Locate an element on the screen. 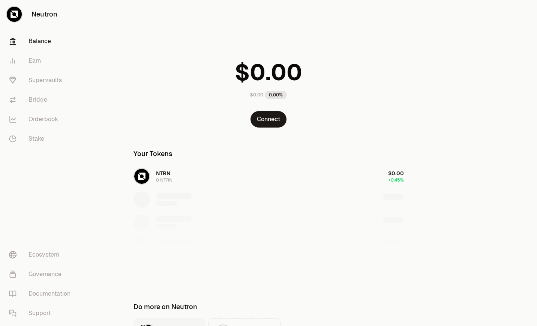 The width and height of the screenshot is (537, 326). div: Do more on Neutron is located at coordinates (165, 307).